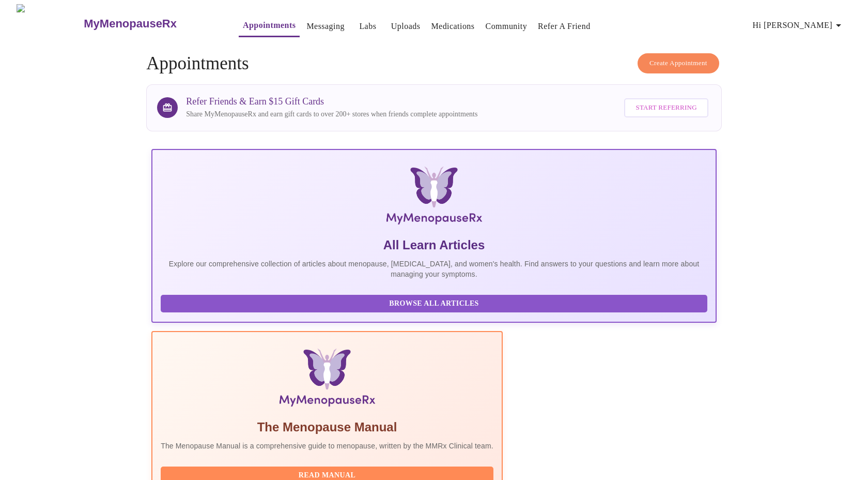  I want to click on a: Start Referring, so click(666, 107).